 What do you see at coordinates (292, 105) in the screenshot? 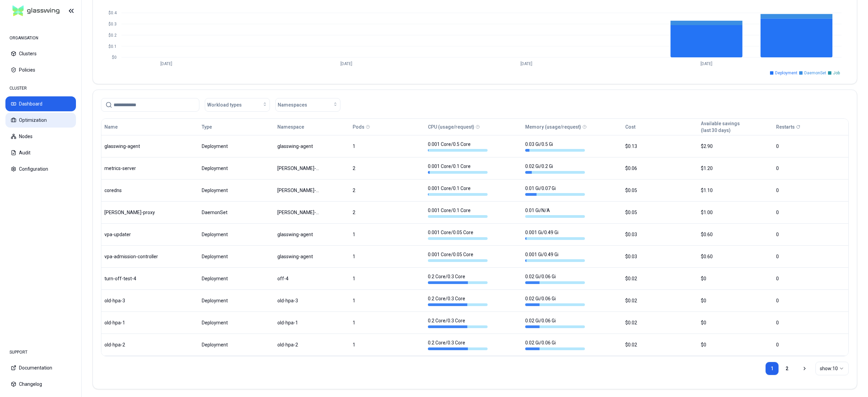
I see `span: Namespaces` at bounding box center [292, 105].